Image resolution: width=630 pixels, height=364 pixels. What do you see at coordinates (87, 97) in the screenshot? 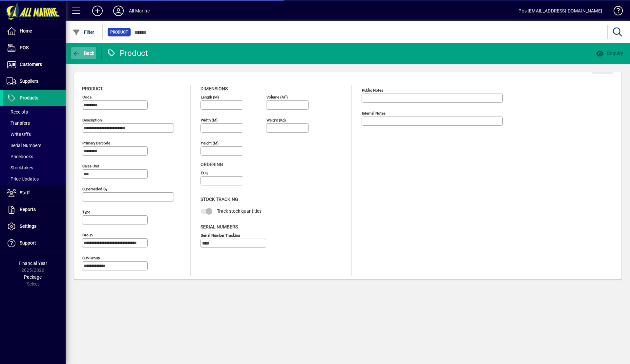
I see `mat-label: Code` at bounding box center [87, 97].